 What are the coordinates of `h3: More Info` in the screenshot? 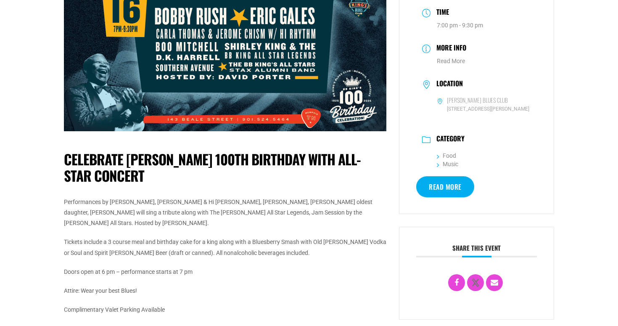 It's located at (449, 48).